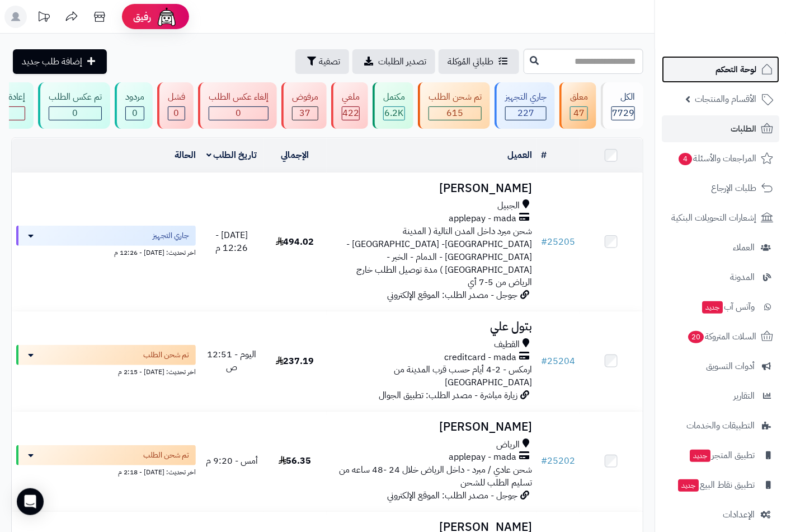 The height and width of the screenshot is (532, 786). What do you see at coordinates (171, 236) in the screenshot?
I see `span: جاري التجهيز` at bounding box center [171, 236].